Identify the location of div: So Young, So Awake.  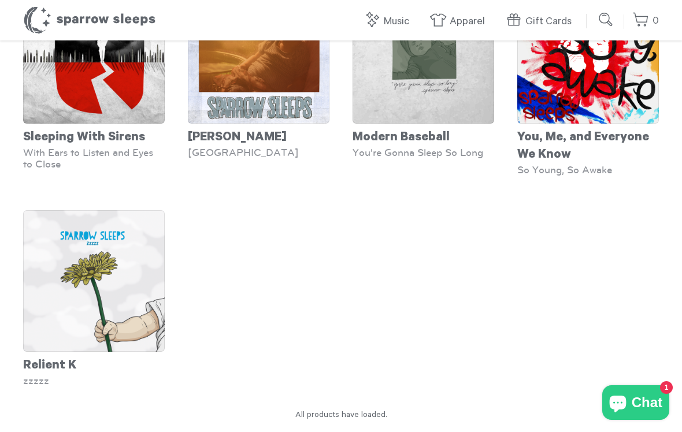
(588, 170).